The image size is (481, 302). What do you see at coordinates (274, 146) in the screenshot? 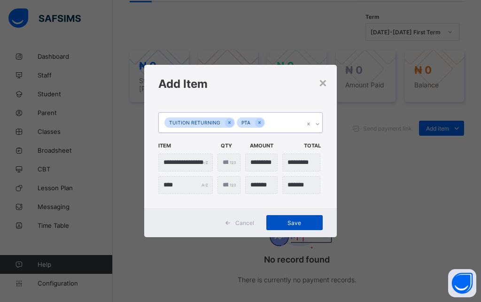
I see `span: Amount` at bounding box center [274, 146].